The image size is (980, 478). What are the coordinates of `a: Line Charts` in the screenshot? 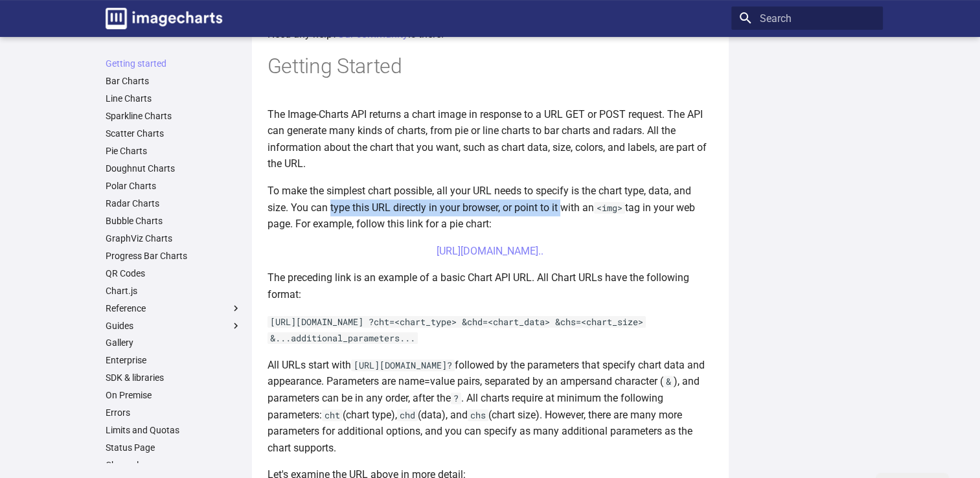 It's located at (174, 99).